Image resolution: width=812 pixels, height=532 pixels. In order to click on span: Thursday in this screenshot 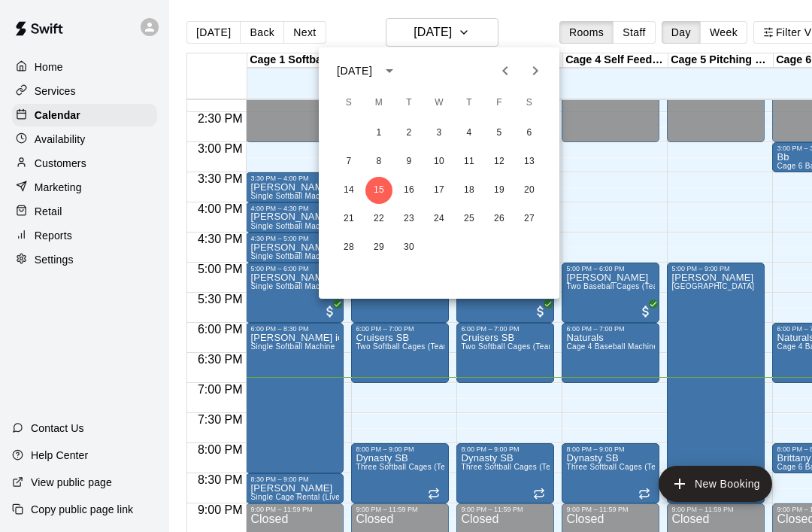, I will do `click(469, 103)`.